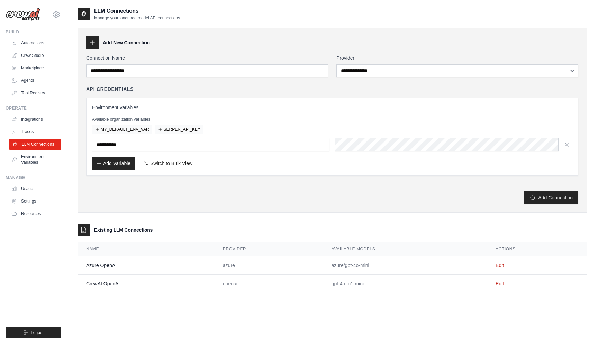 This screenshot has height=344, width=598. I want to click on a: Agents, so click(34, 80).